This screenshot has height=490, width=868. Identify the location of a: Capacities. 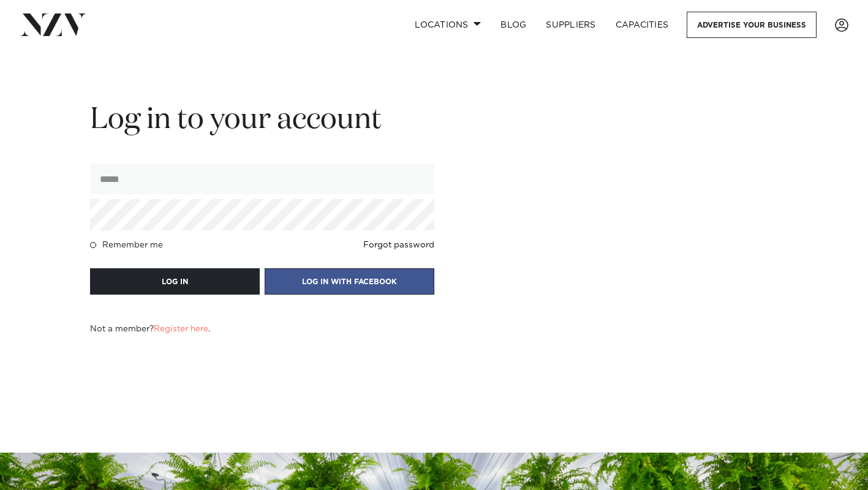
(642, 24).